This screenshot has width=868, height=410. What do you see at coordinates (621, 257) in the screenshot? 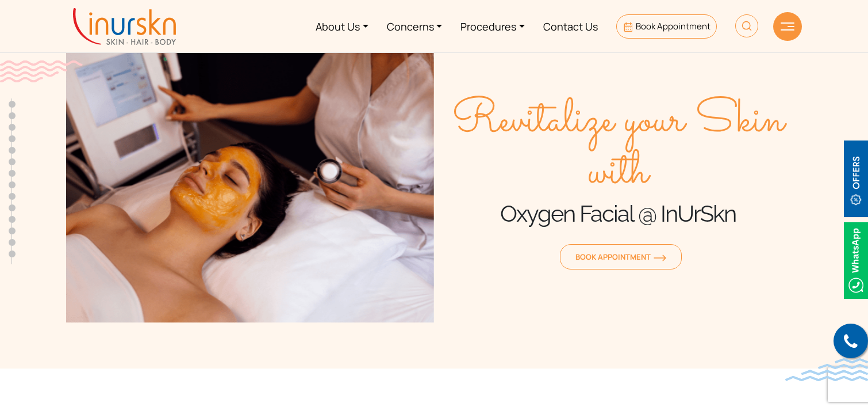
I see `a: Book Appointmentorange-arrow` at bounding box center [621, 257].